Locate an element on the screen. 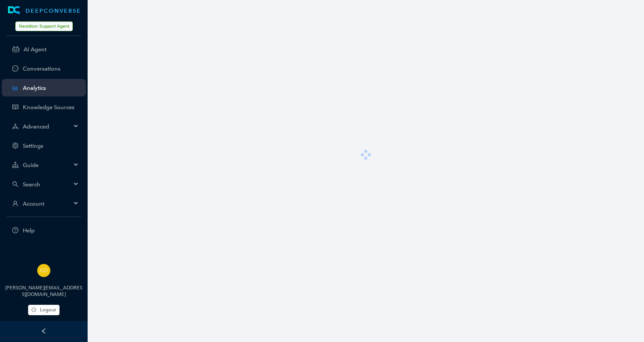 The width and height of the screenshot is (644, 342). span: user is located at coordinates (15, 203).